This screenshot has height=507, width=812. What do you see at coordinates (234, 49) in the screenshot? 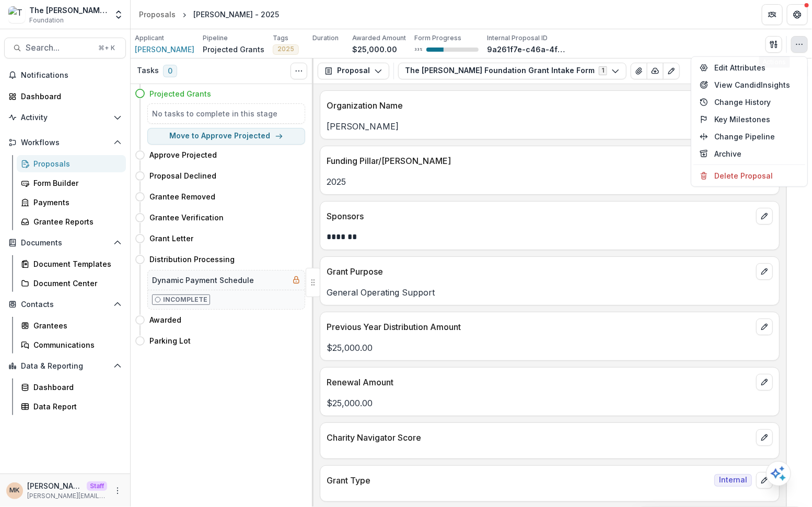
I see `p: Projected Grants` at bounding box center [234, 49].